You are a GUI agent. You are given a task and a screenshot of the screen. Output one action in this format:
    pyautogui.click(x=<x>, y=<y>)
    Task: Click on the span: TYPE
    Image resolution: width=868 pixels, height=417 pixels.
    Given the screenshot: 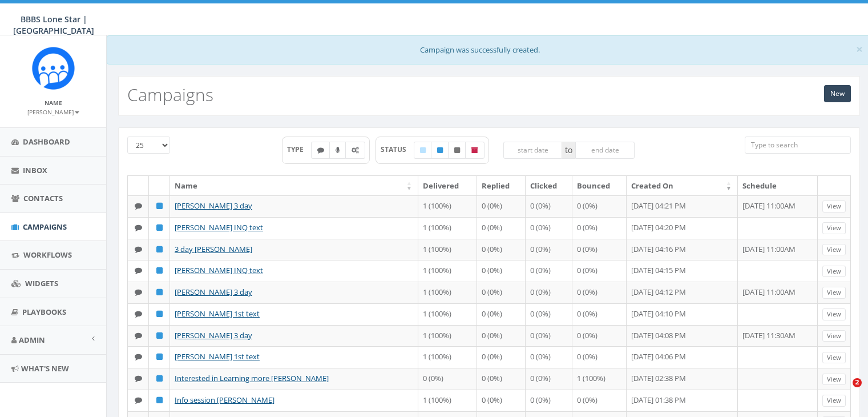 What is the action you would take?
    pyautogui.click(x=299, y=149)
    